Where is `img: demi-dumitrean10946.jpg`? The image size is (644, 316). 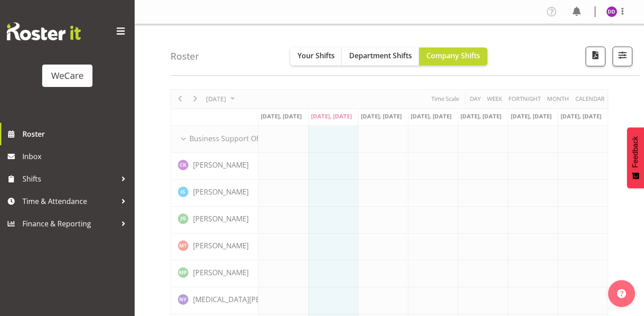
img: demi-dumitrean10946.jpg is located at coordinates (612, 12).